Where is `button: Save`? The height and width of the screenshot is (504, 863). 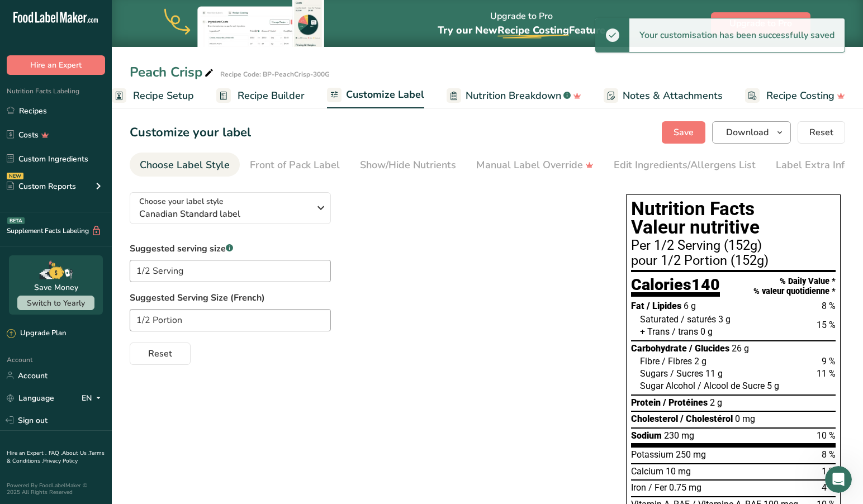
button: Save is located at coordinates (684, 133).